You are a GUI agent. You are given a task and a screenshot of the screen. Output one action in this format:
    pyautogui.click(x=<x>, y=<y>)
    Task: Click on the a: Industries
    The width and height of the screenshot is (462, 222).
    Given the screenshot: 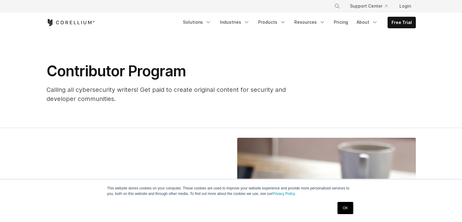 What is the action you would take?
    pyautogui.click(x=235, y=22)
    